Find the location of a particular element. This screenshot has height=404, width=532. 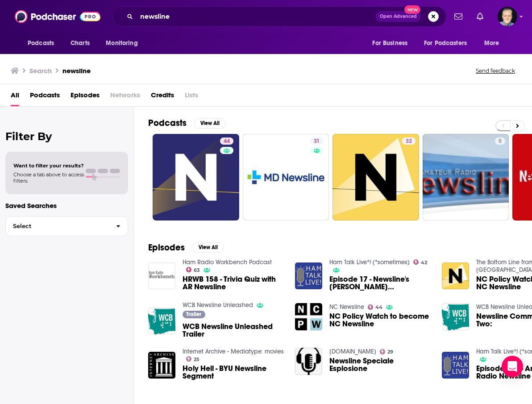

span: Charts is located at coordinates (80, 43).